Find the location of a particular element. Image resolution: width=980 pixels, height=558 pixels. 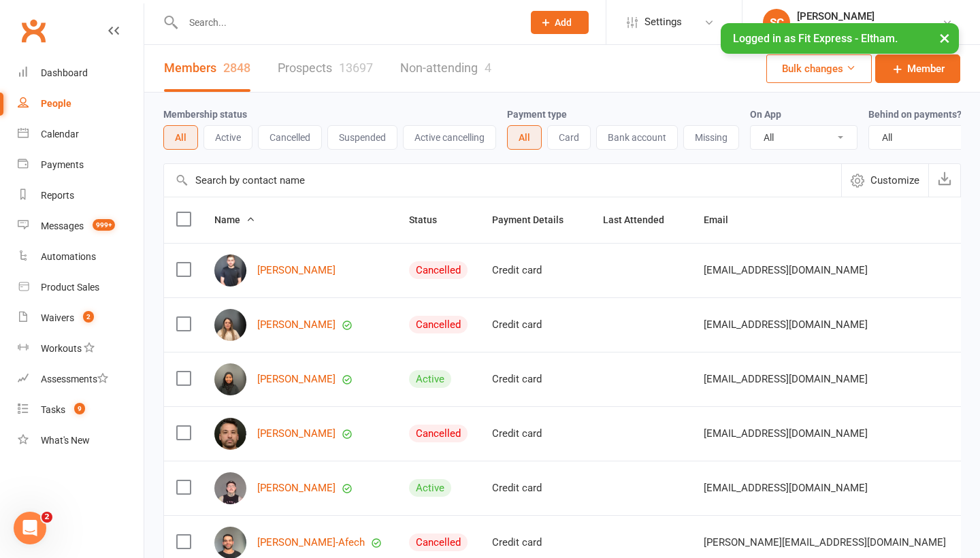

a: Assessments is located at coordinates (80, 379).